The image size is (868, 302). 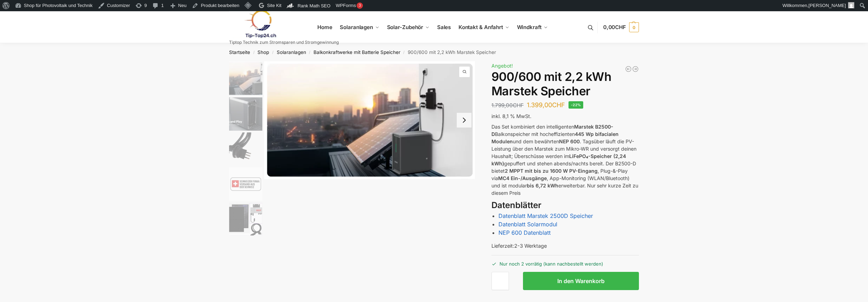 What do you see at coordinates (543, 186) in the screenshot?
I see `strong: bis 6,72 kWh` at bounding box center [543, 186].